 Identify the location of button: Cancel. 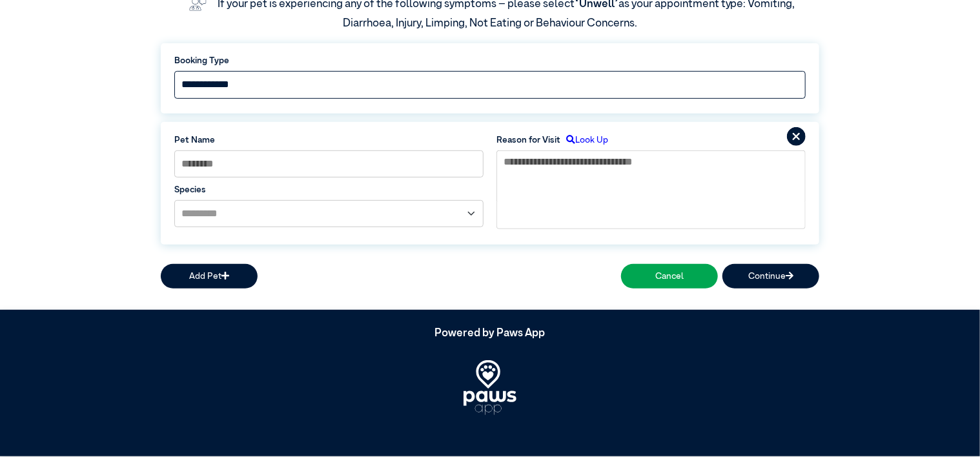
(670, 275).